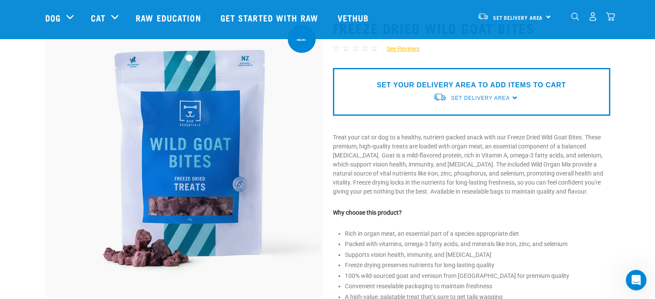 The image size is (655, 299). Describe the element at coordinates (610, 16) in the screenshot. I see `img: home-icon@2x.png` at that location.